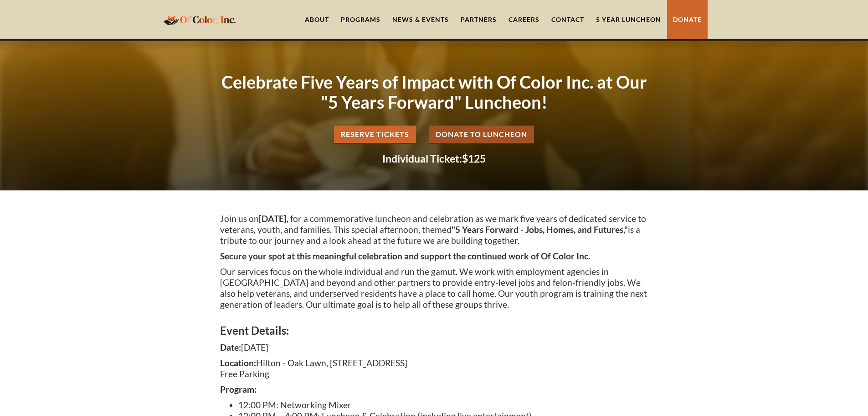  I want to click on strong: Celebrate Five Years of Impact with Of Color Inc. at Our "5 Years Forward" Luncheon!, so click(435, 92).